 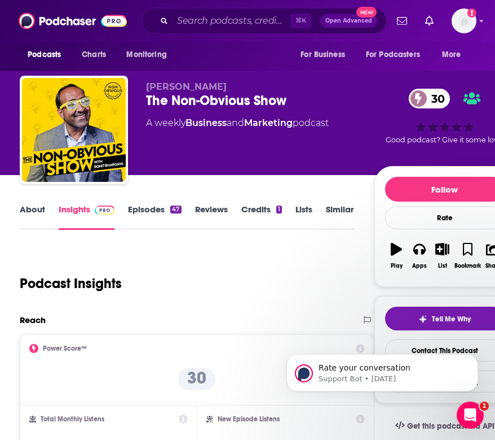 I want to click on div: 47, so click(x=175, y=209).